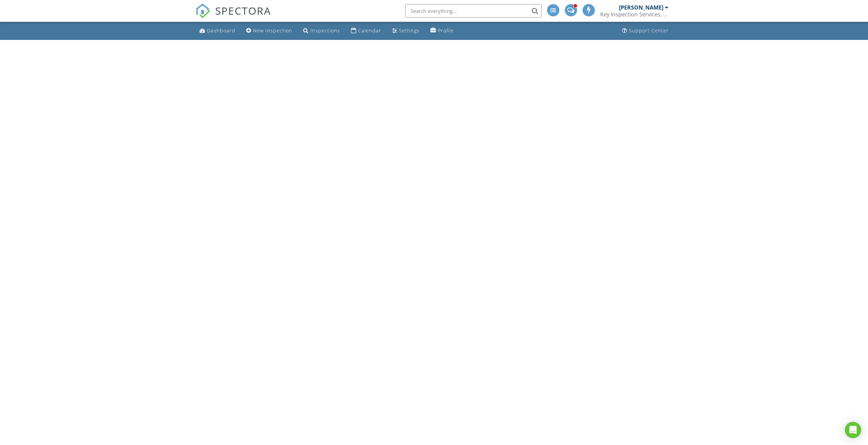 The width and height of the screenshot is (868, 445). I want to click on div: Support Center, so click(649, 30).